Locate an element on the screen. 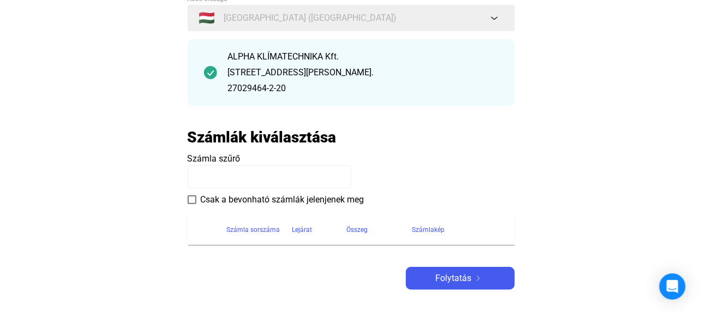 The width and height of the screenshot is (702, 316). img: checkmark-darker-green-circle is located at coordinates (211, 73).